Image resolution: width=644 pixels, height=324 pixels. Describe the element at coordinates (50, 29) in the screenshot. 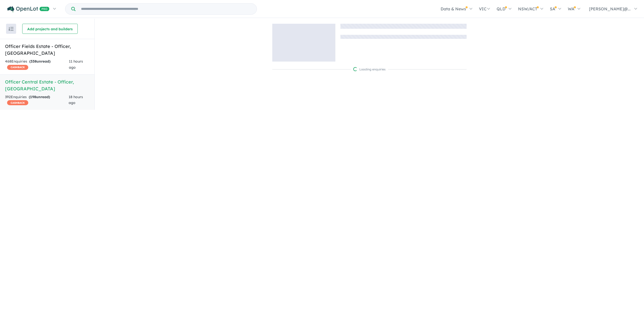

I see `button: Add projects and builders` at that location.